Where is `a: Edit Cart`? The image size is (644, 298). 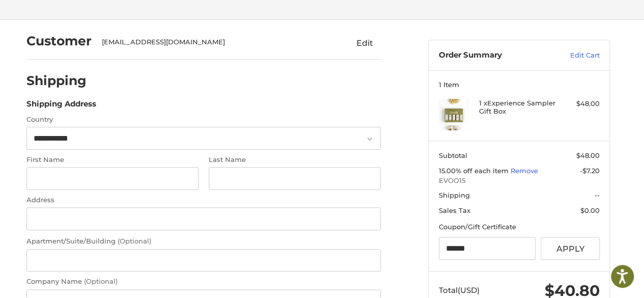
a: Edit Cart is located at coordinates (574, 56).